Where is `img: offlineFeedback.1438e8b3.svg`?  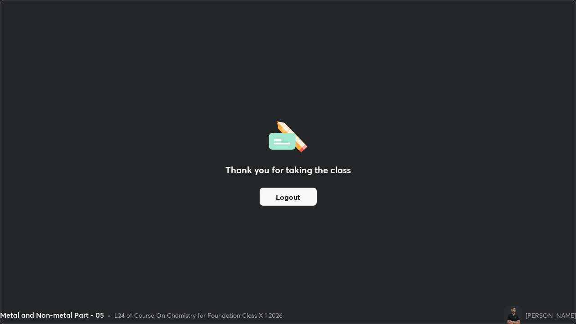 img: offlineFeedback.1438e8b3.svg is located at coordinates (288, 135).